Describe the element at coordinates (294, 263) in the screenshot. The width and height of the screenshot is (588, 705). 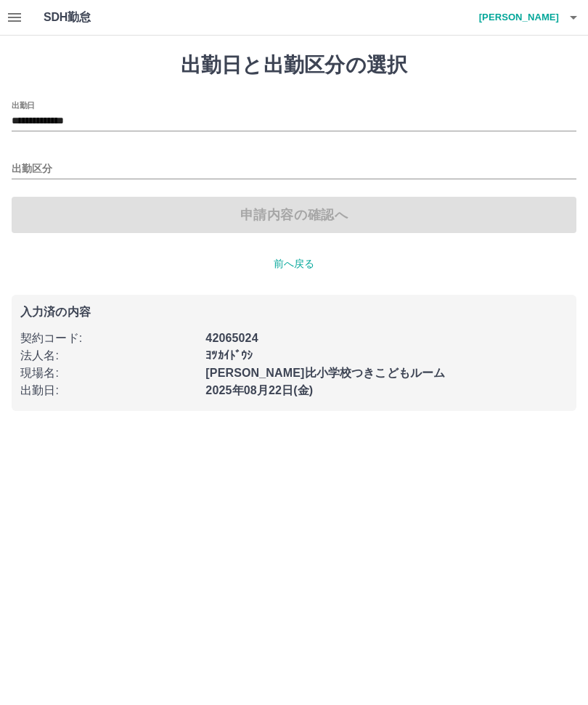
I see `p: 前へ戻る` at that location.